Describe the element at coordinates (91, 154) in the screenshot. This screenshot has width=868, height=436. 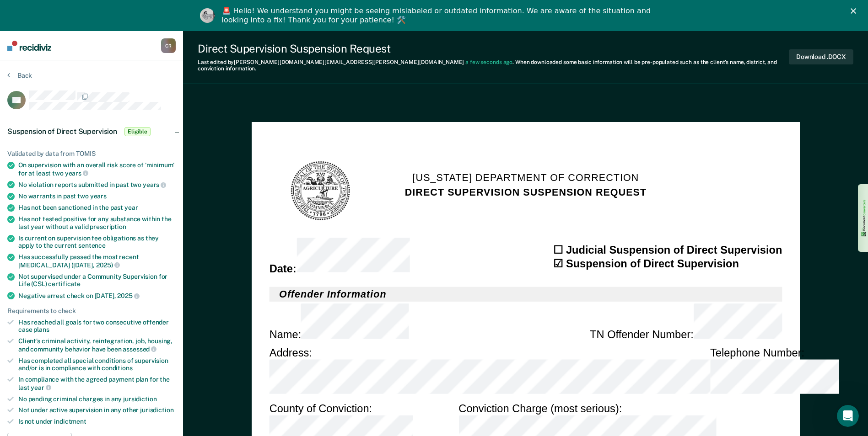
I see `div: Validated by data from TOMIS` at that location.